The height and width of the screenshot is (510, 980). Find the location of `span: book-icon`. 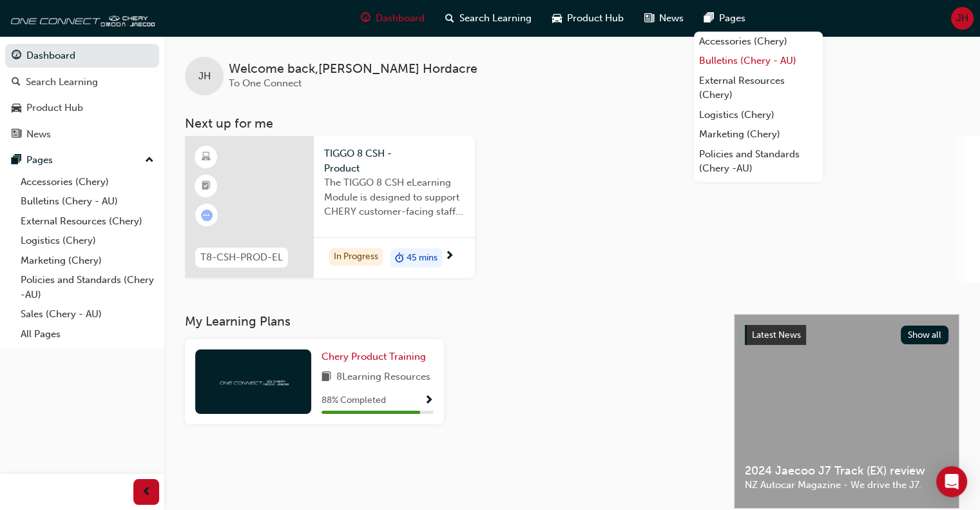

span: book-icon is located at coordinates (326, 377).